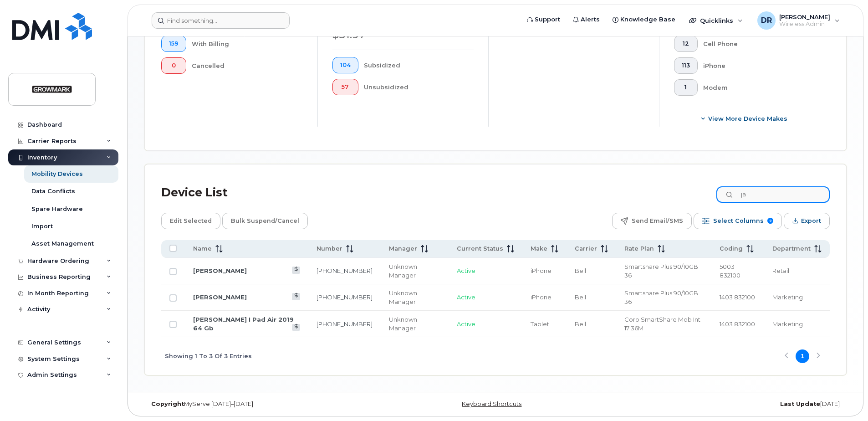 The height and width of the screenshot is (421, 868). Describe the element at coordinates (738, 221) in the screenshot. I see `span: Select Columns` at that location.